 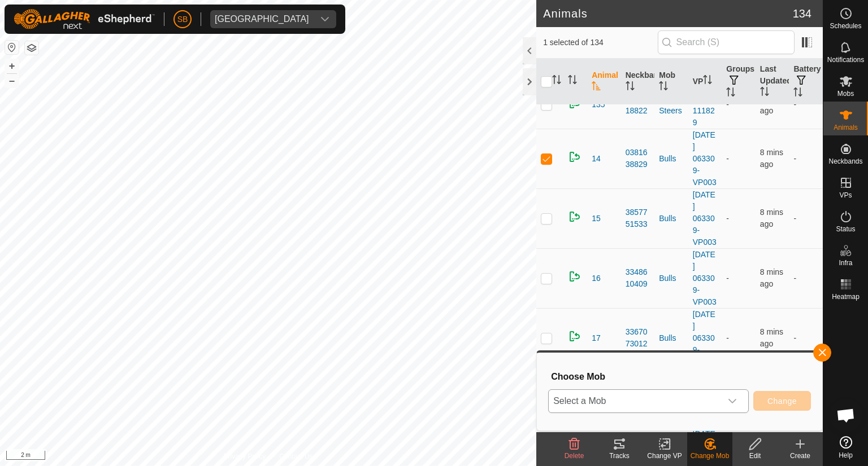 I want to click on span: SB, so click(x=183, y=20).